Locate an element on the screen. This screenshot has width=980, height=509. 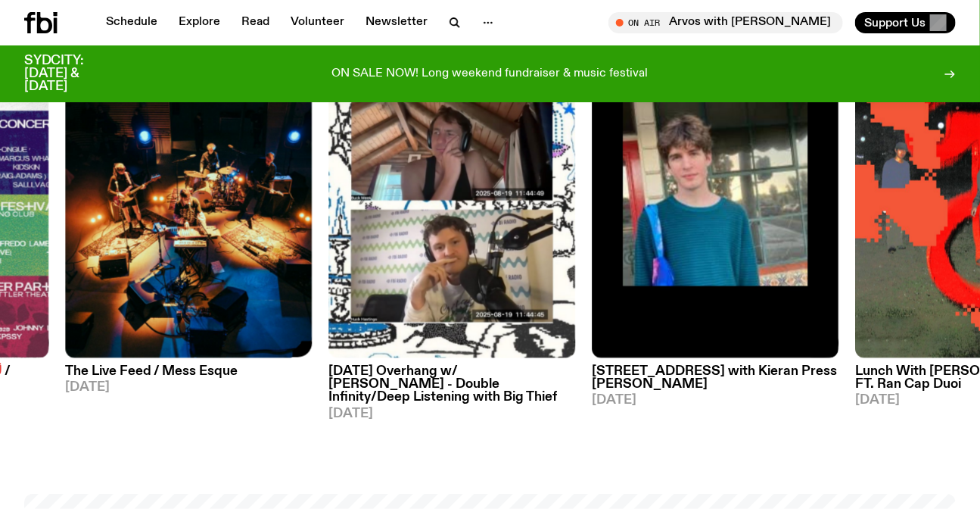
button: Support Us is located at coordinates (905, 23).